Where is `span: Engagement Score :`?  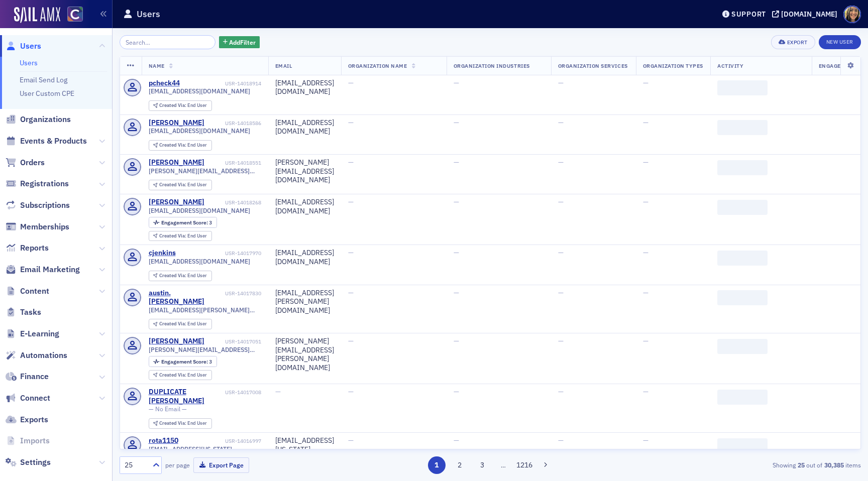 span: Engagement Score : is located at coordinates (185, 222).